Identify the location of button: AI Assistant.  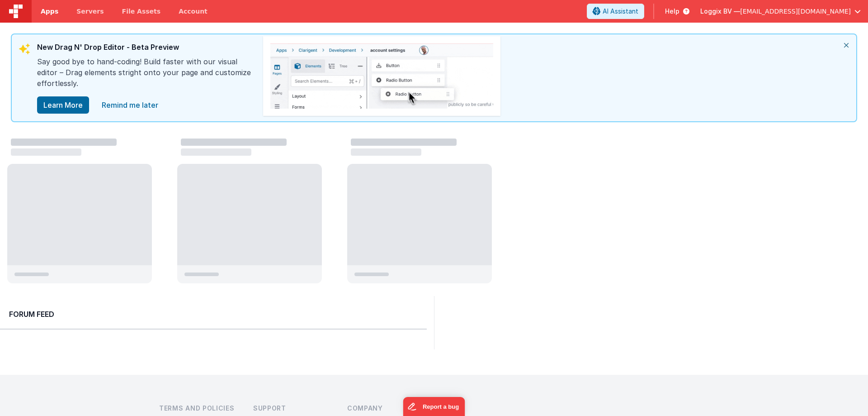
(615, 11).